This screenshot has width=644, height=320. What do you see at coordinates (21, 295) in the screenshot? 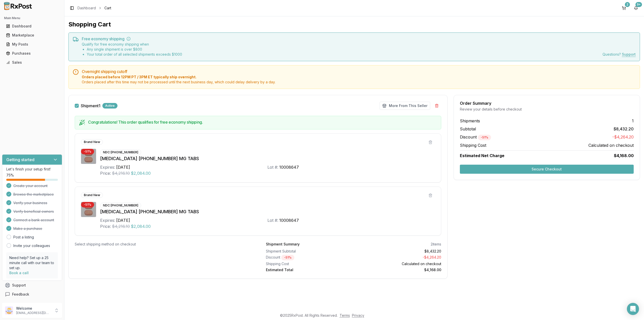
I see `span: Feedback` at bounding box center [21, 295].